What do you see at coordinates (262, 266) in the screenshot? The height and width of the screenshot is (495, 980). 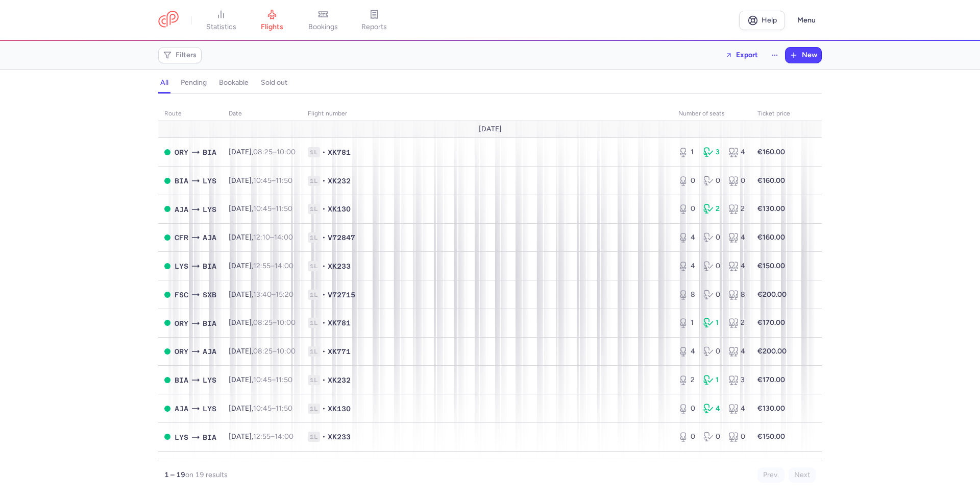 I see `time: 12:55` at bounding box center [262, 266].